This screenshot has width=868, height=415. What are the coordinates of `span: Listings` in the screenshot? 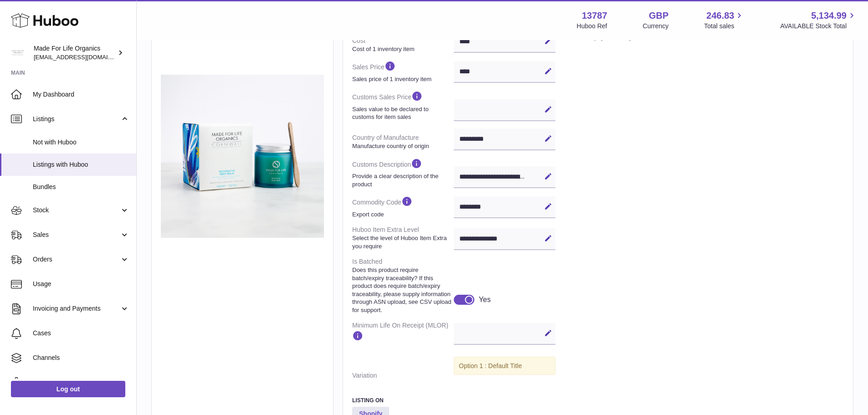 It's located at (76, 119).